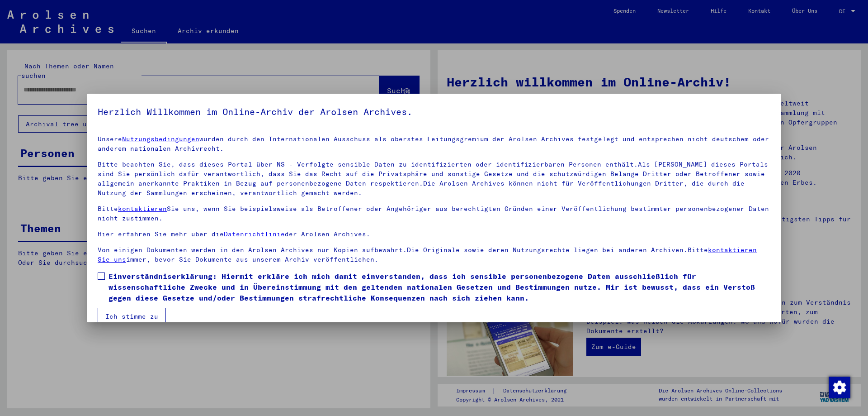 Image resolution: width=868 pixels, height=416 pixels. What do you see at coordinates (161, 139) in the screenshot?
I see `a: Nutzungsbedingungen` at bounding box center [161, 139].